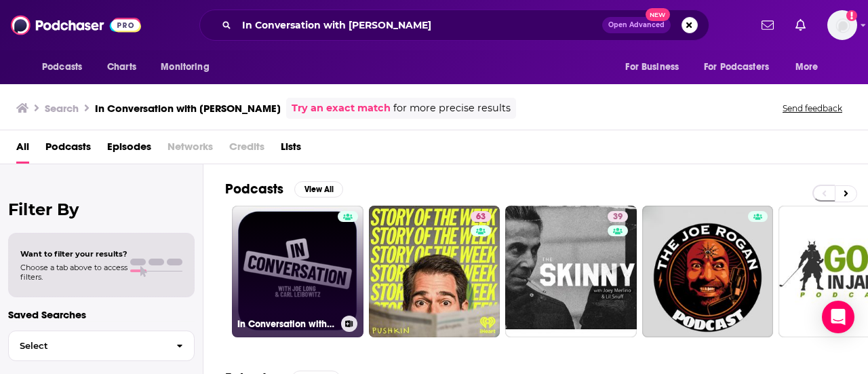 This screenshot has width=868, height=374. Describe the element at coordinates (852, 16) in the screenshot. I see `svg: Add a profile image` at that location.